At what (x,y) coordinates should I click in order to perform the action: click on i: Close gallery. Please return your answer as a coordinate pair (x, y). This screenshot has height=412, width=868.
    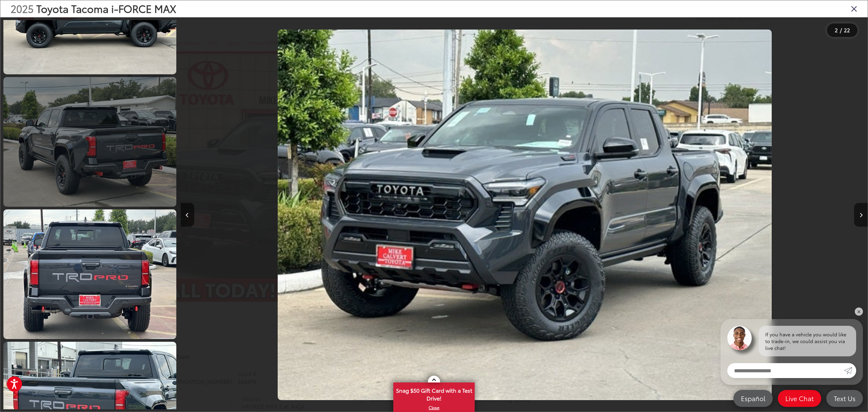
    Looking at the image, I should click on (854, 8).